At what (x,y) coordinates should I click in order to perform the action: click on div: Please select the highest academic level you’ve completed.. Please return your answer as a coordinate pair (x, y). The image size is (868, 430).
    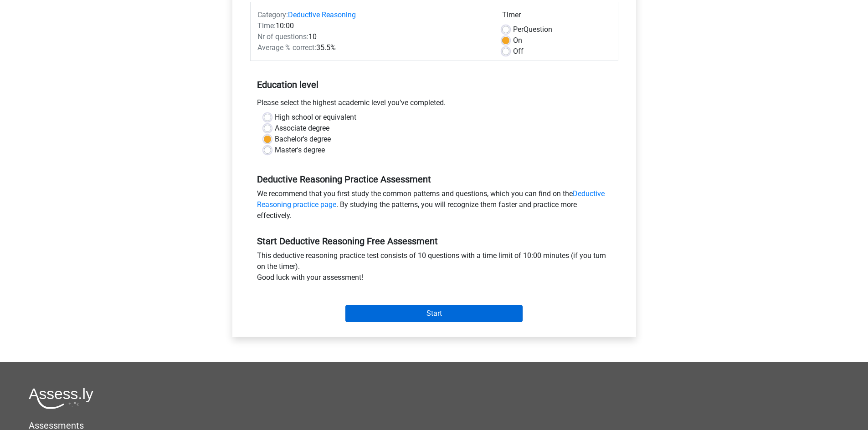
    Looking at the image, I should click on (434, 105).